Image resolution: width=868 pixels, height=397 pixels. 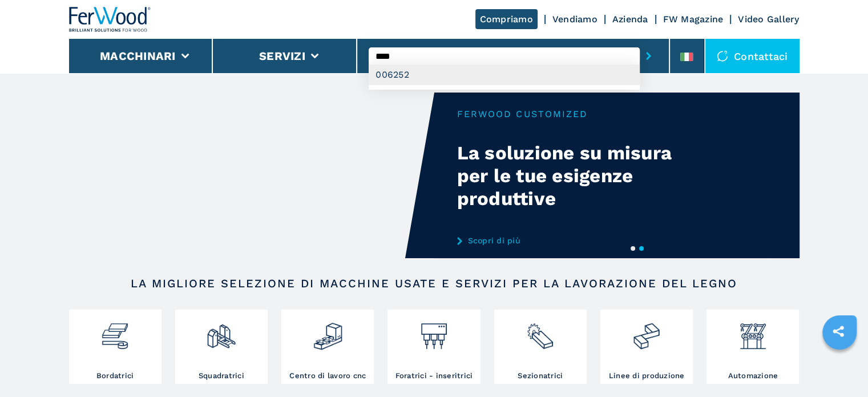 What do you see at coordinates (540, 347) in the screenshot?
I see `a: Sezionatrici` at bounding box center [540, 347].